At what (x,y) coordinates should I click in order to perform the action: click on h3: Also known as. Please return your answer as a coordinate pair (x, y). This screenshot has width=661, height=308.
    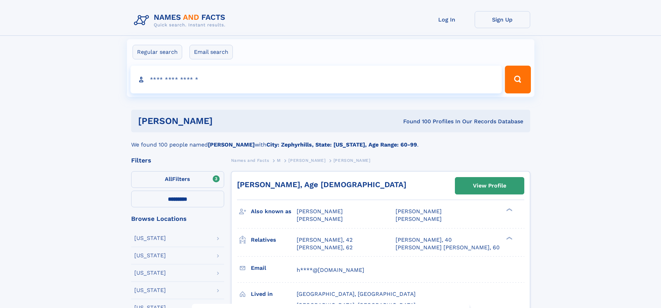
    Looking at the image, I should click on (274, 211).